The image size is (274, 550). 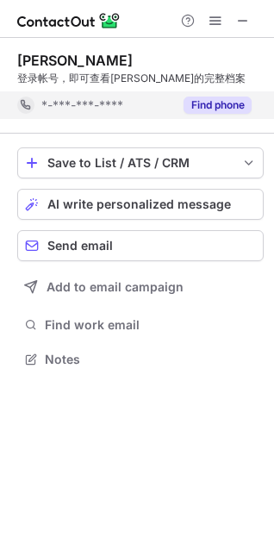 I want to click on button: AI write personalized message, so click(x=141, y=204).